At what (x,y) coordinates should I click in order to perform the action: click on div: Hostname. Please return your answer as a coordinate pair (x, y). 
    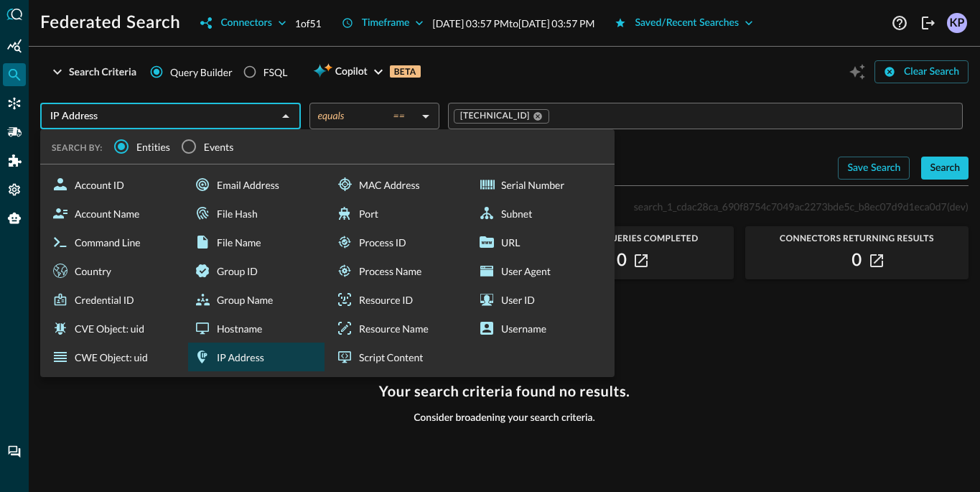
    Looking at the image, I should click on (256, 328).